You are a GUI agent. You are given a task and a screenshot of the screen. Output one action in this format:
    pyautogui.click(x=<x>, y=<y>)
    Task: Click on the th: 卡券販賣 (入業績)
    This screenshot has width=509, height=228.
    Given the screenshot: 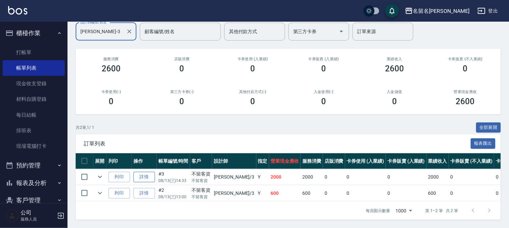 What is the action you would take?
    pyautogui.click(x=406, y=161)
    